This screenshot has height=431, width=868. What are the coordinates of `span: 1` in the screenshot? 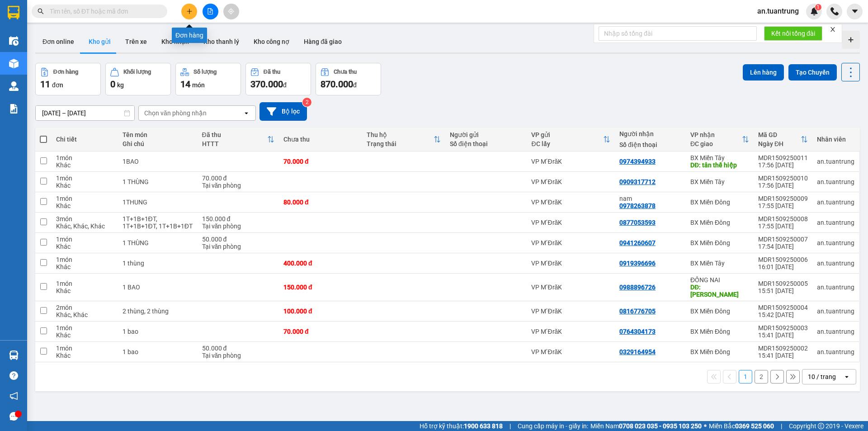 It's located at (818, 7).